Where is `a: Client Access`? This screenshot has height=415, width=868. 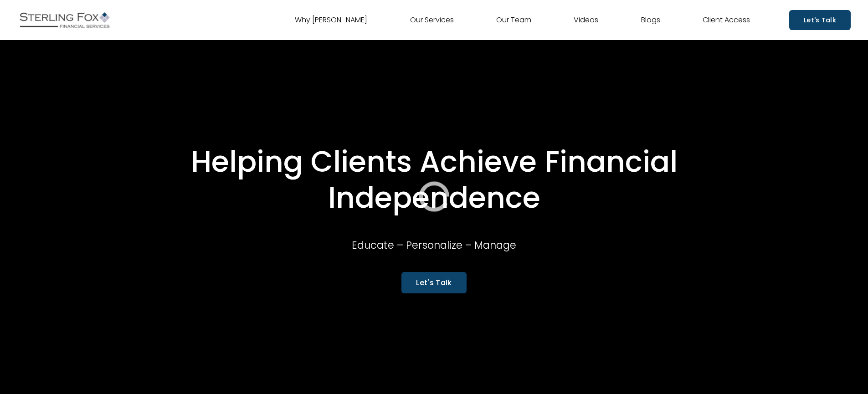
a: Client Access is located at coordinates (727, 20).